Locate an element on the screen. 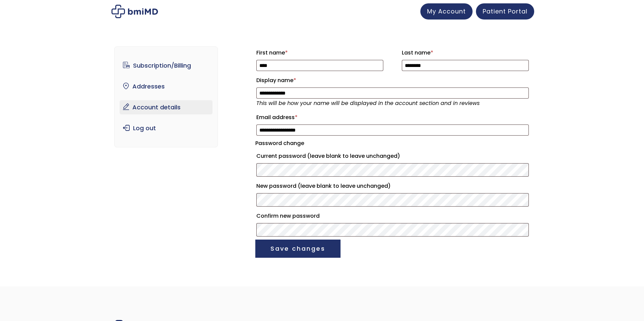 Image resolution: width=644 pixels, height=321 pixels. a: My Account is located at coordinates (446, 11).